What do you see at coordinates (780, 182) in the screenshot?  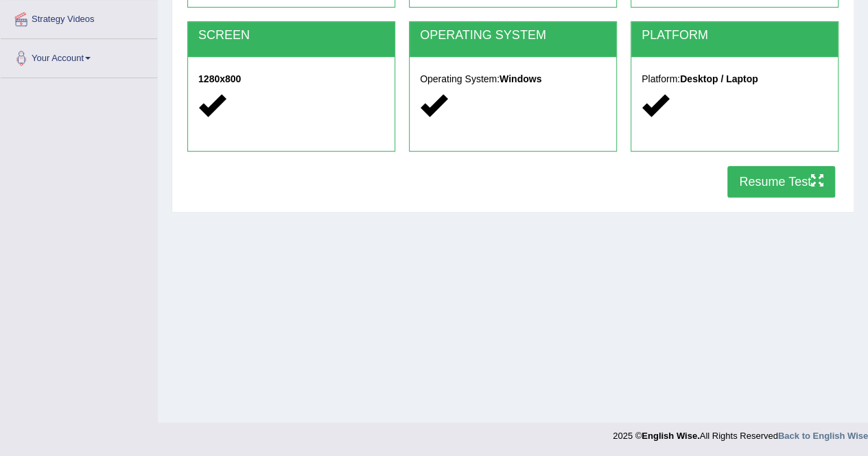 I see `button: Resume Test` at bounding box center [780, 182].